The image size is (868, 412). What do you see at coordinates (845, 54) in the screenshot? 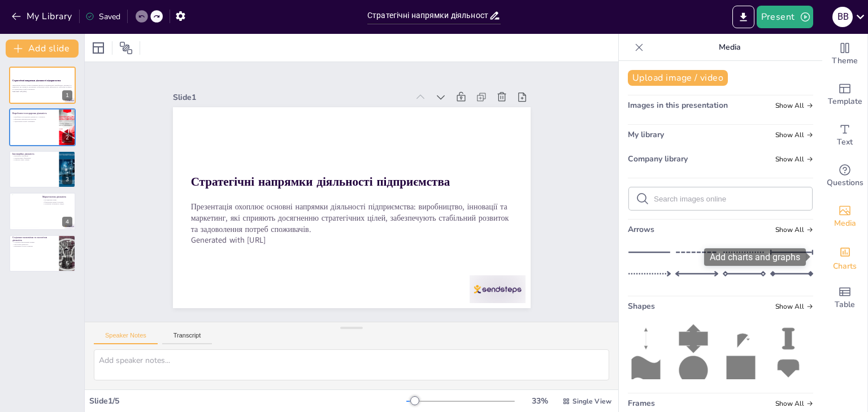
I see `div: Change the overall theme` at bounding box center [845, 54].